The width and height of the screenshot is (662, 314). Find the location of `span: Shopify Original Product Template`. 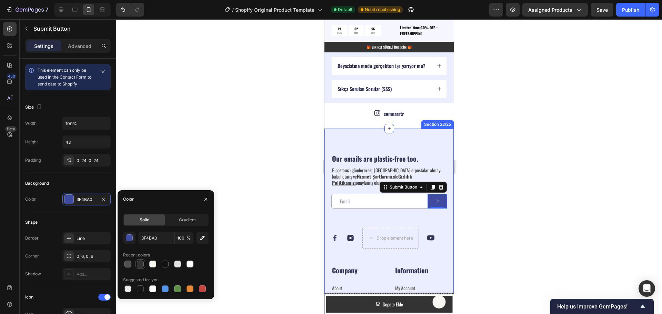

span: Shopify Original Product Template is located at coordinates (275, 10).